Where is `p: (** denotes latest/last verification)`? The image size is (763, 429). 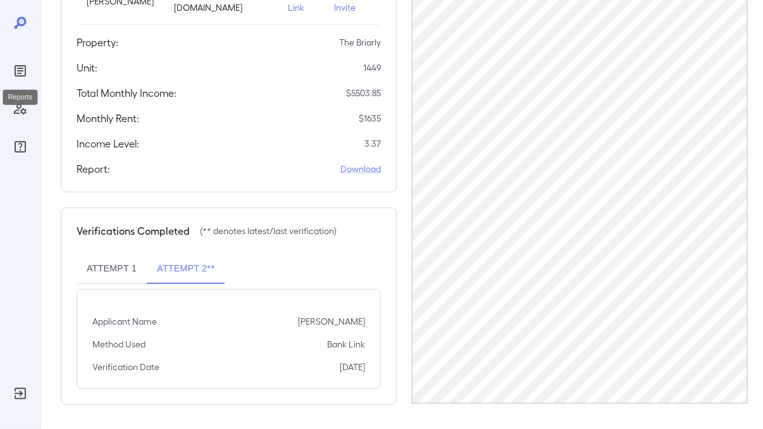
p: (** denotes latest/last verification) is located at coordinates (268, 231).